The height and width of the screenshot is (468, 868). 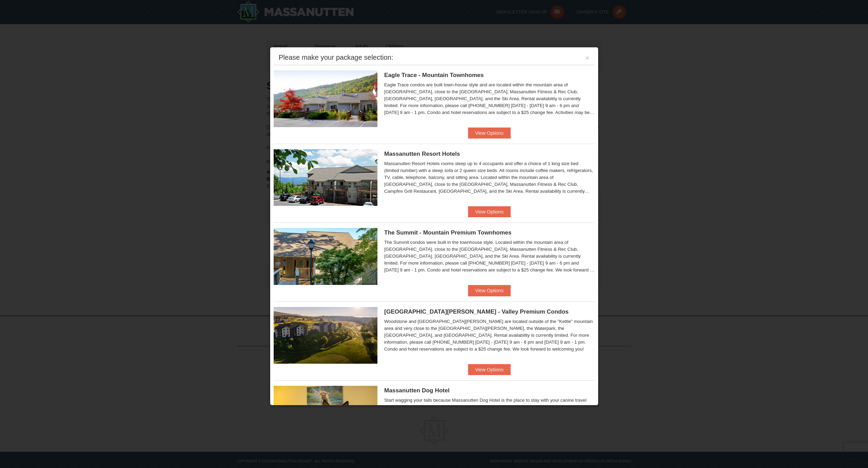 I want to click on img: 19218983-1-9b289e55.jpg, so click(x=326, y=99).